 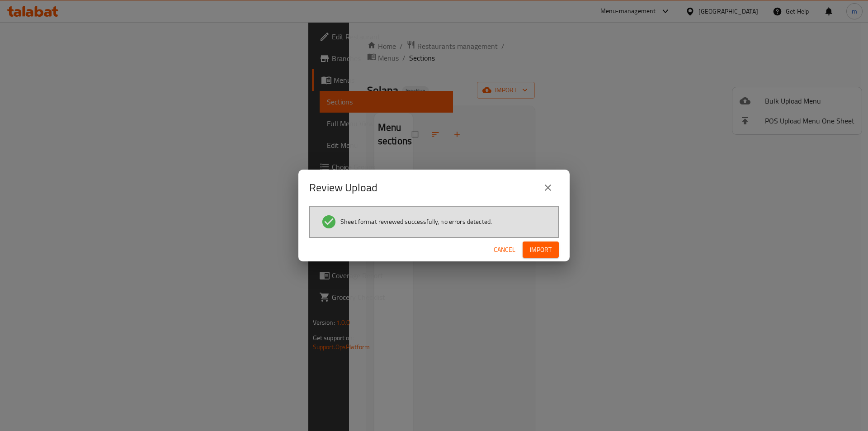 I want to click on button: close, so click(x=548, y=188).